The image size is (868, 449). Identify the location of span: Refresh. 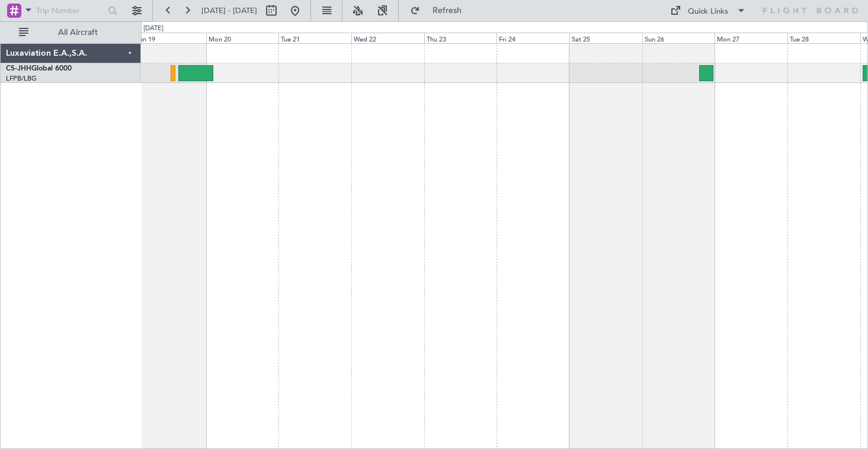
(447, 10).